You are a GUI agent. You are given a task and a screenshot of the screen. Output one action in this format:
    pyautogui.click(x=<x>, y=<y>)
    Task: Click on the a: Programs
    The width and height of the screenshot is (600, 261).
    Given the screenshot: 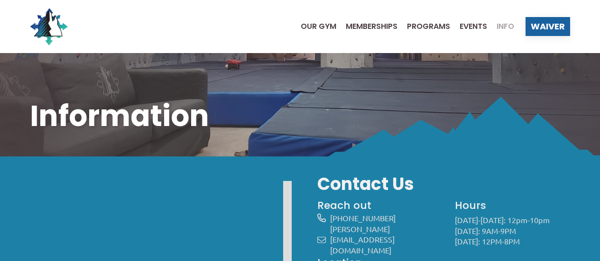 What is the action you would take?
    pyautogui.click(x=423, y=27)
    